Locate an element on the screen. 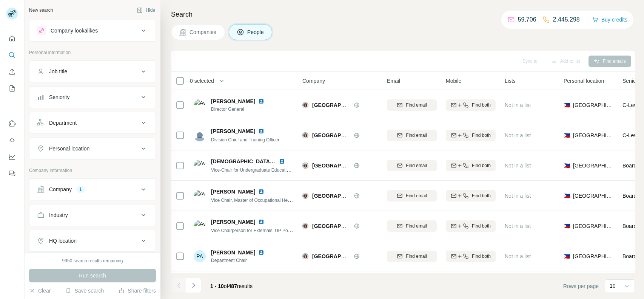  span: Vice Chair, Master of Occupational Health Program Committee is located at coordinates (274, 200).